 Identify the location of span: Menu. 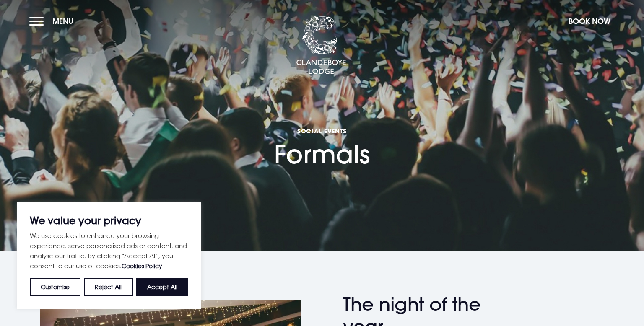
(63, 21).